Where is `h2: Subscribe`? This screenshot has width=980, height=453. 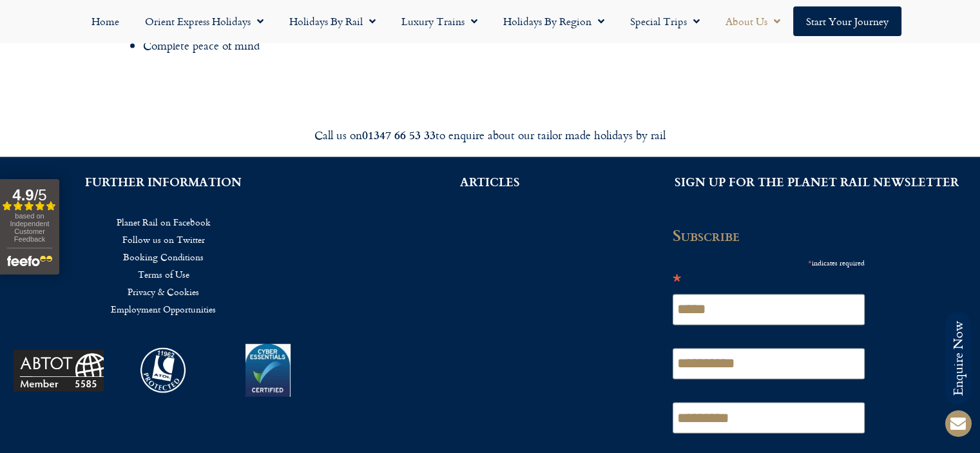
h2: Subscribe is located at coordinates (773, 235).